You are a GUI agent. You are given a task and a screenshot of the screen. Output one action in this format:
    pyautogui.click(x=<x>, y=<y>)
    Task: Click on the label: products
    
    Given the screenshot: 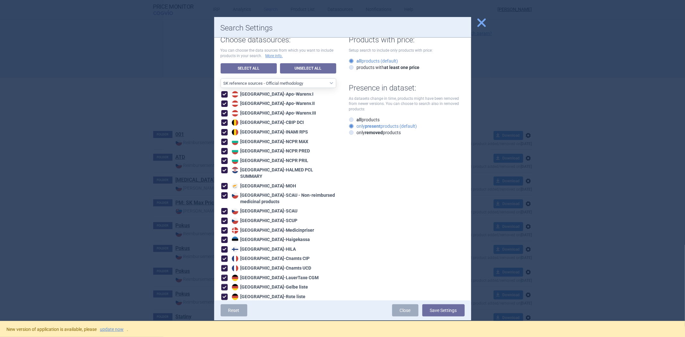 What is the action you would take?
    pyautogui.click(x=365, y=120)
    